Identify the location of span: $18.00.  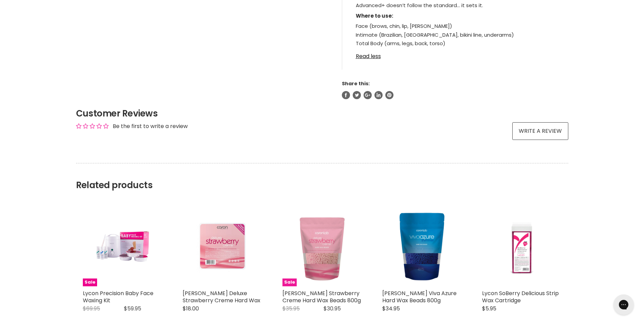
(191, 308).